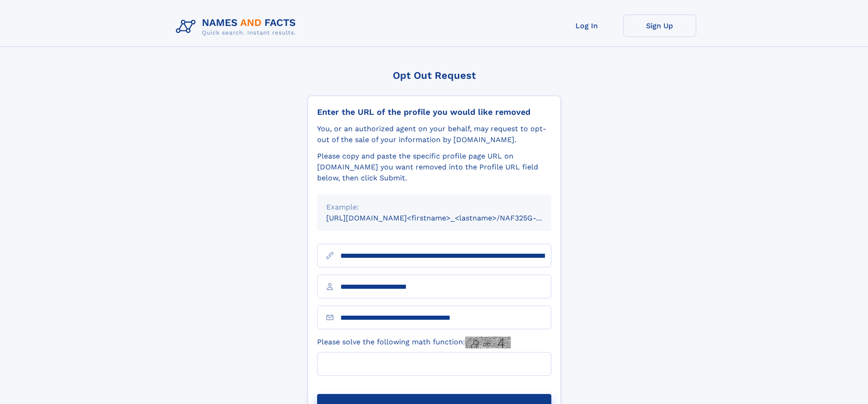  What do you see at coordinates (238, 27) in the screenshot?
I see `img: Logo Names and Facts` at bounding box center [238, 27].